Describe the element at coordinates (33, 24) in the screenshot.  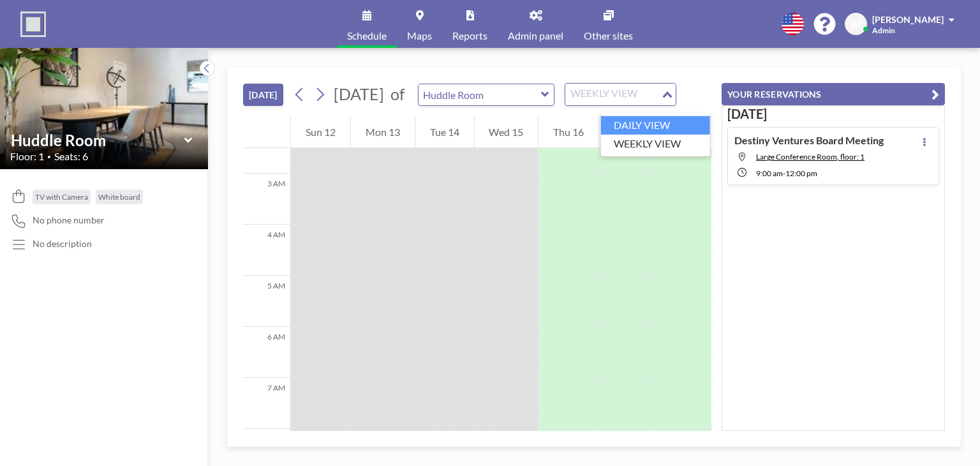
I see `img: organization-logo` at that location.